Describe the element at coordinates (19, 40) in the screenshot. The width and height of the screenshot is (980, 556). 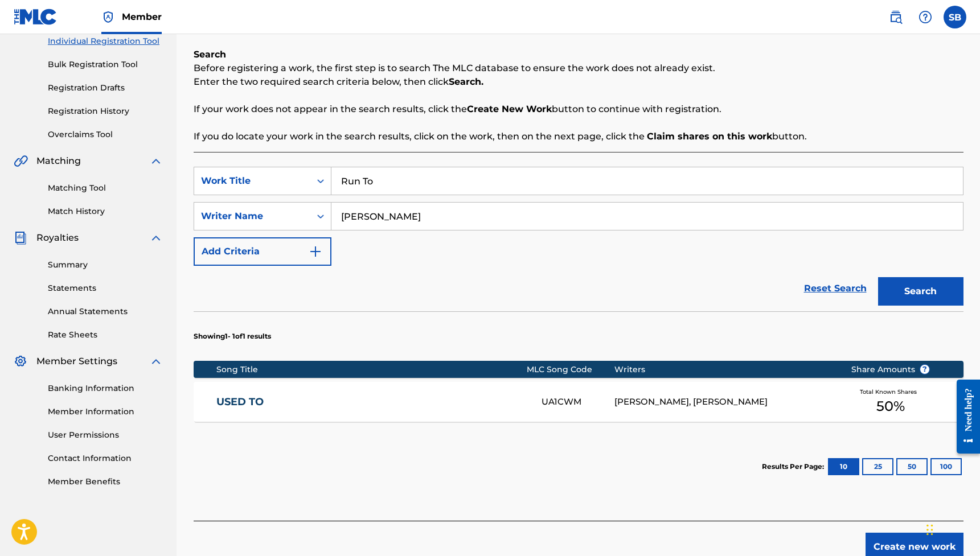
I see `div: Need help?` at that location.